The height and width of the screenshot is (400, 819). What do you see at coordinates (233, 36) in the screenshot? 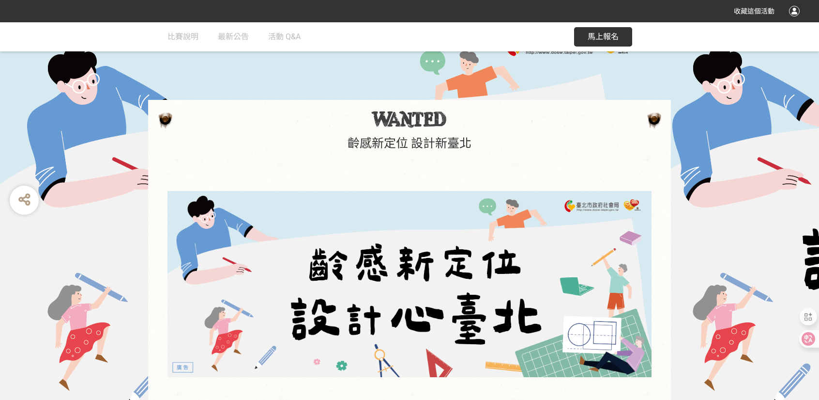
I see `span: 最新公告` at bounding box center [233, 36].